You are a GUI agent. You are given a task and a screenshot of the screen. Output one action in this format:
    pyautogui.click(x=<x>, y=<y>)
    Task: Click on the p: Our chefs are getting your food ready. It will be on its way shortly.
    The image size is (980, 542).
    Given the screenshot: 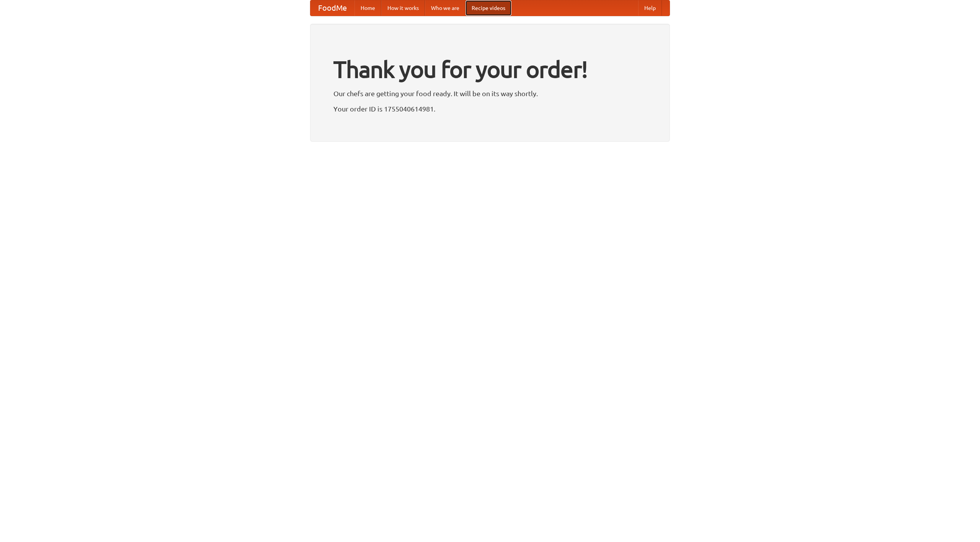 What is the action you would take?
    pyautogui.click(x=490, y=93)
    